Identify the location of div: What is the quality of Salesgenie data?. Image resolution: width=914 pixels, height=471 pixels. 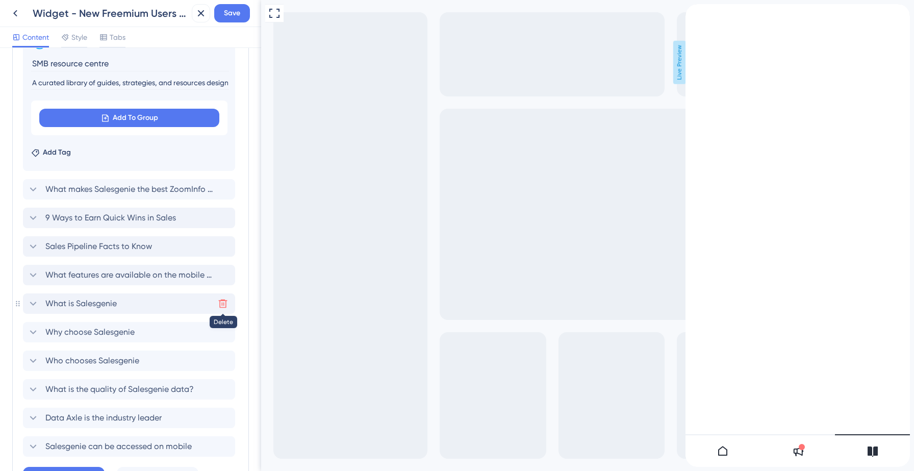
(131, 389).